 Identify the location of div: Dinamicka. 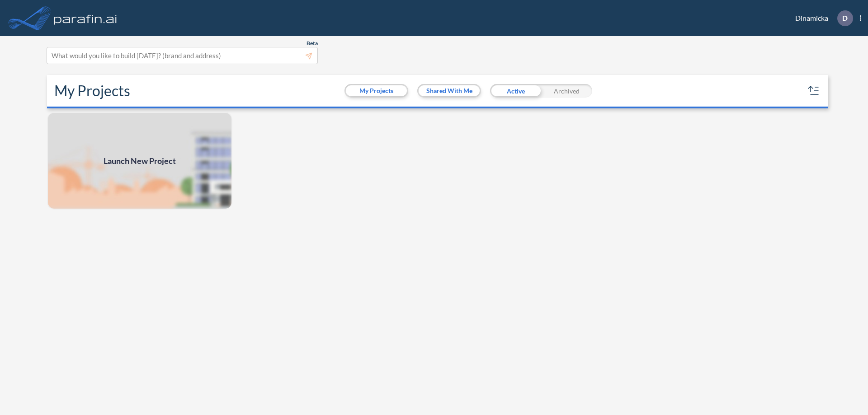
(821, 18).